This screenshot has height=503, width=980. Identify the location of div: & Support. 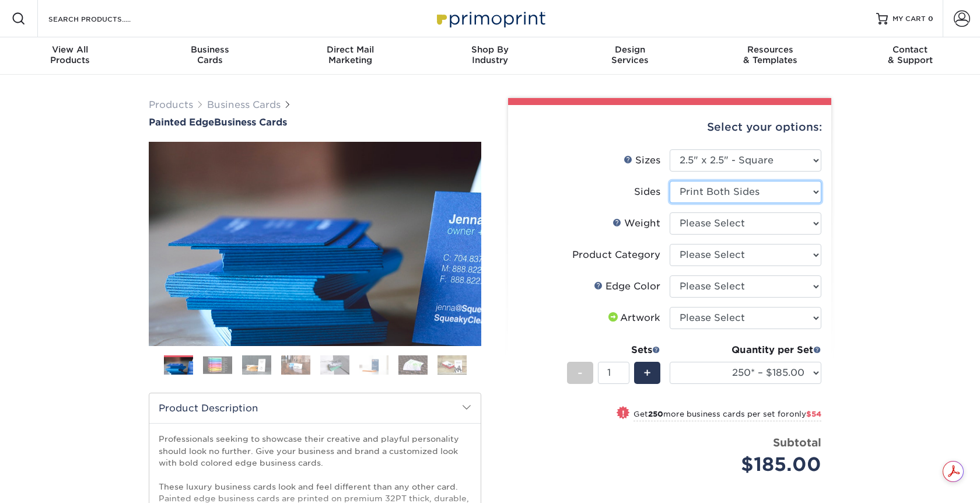
(910, 55).